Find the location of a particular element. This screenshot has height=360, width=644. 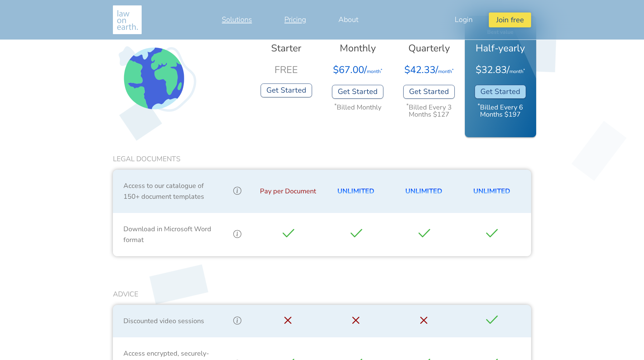

p: Billed Every 3 Months $127 is located at coordinates (429, 111).